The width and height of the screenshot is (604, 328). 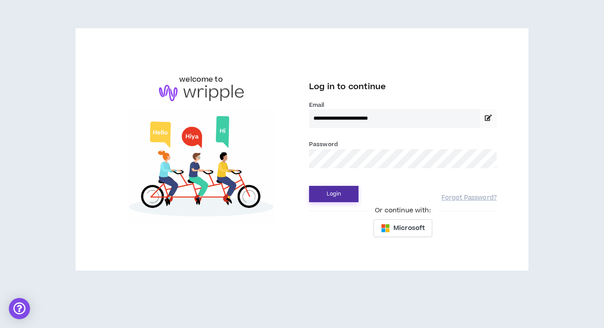 What do you see at coordinates (201, 93) in the screenshot?
I see `img: logo-brand.png` at bounding box center [201, 93].